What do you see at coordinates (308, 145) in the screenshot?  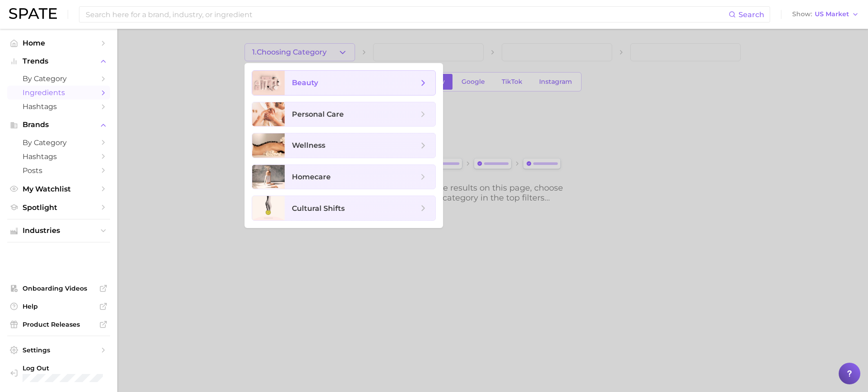 I see `span: wellness` at bounding box center [308, 145].